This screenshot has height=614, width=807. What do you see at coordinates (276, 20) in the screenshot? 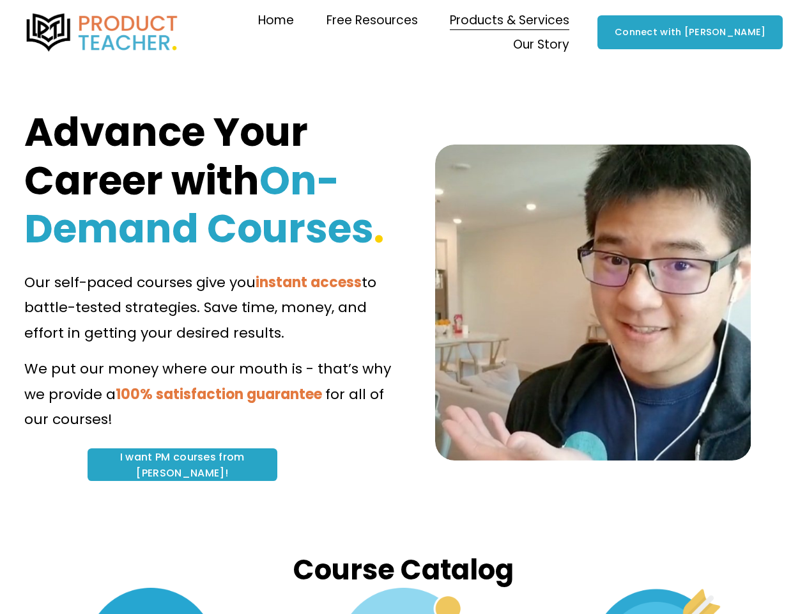
I see `a: Home` at bounding box center [276, 20].